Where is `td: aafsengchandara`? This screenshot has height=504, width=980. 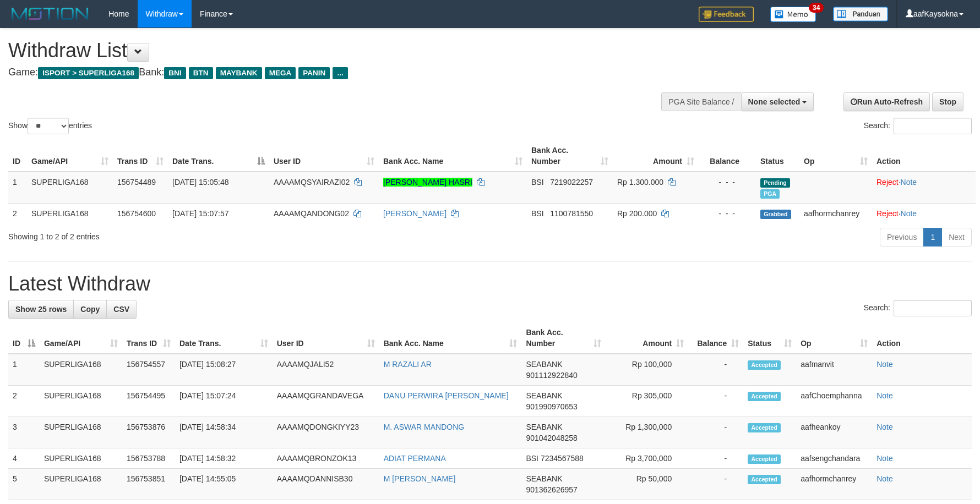
td: aafsengchandara is located at coordinates (833, 458).